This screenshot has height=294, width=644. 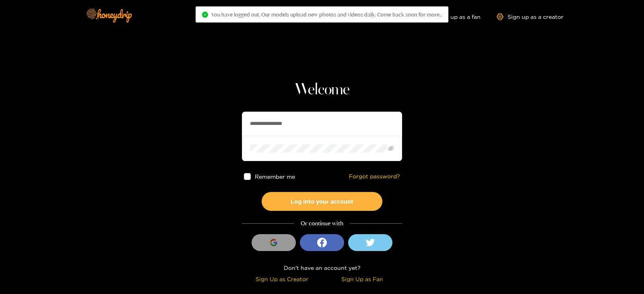 I want to click on div: Sign Up as Creator, so click(x=282, y=279).